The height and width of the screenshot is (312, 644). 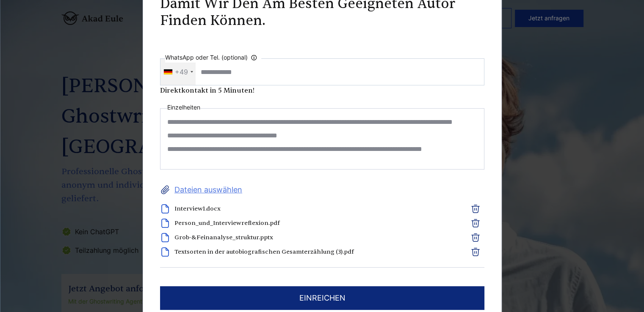 I want to click on button: einreichen, so click(x=322, y=298).